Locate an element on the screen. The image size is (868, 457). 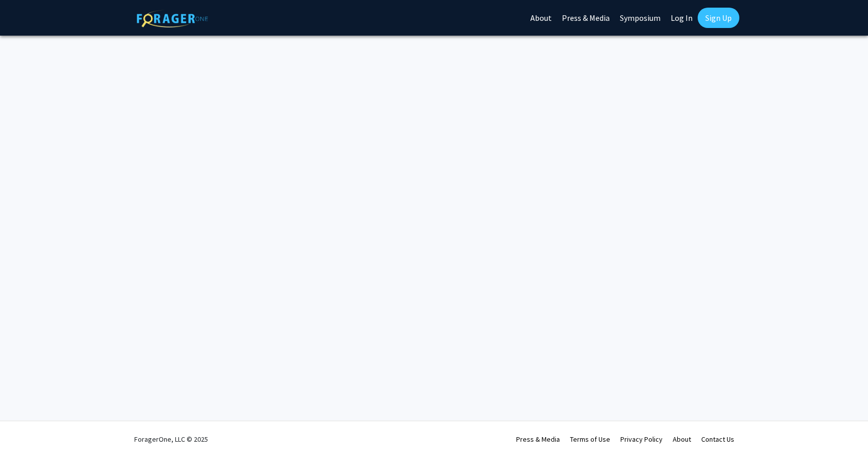
div: ForagerOne, LLC © 2025 is located at coordinates (171, 439).